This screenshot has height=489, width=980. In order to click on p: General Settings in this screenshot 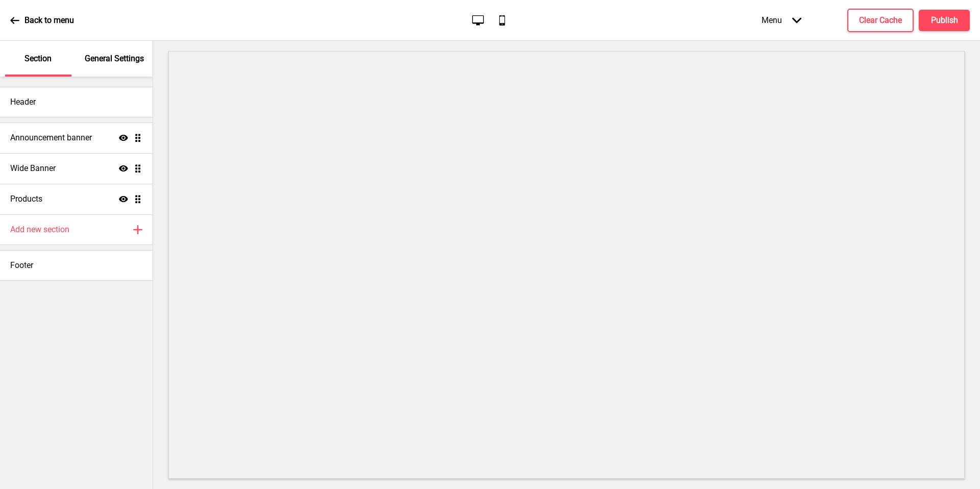, I will do `click(114, 59)`.